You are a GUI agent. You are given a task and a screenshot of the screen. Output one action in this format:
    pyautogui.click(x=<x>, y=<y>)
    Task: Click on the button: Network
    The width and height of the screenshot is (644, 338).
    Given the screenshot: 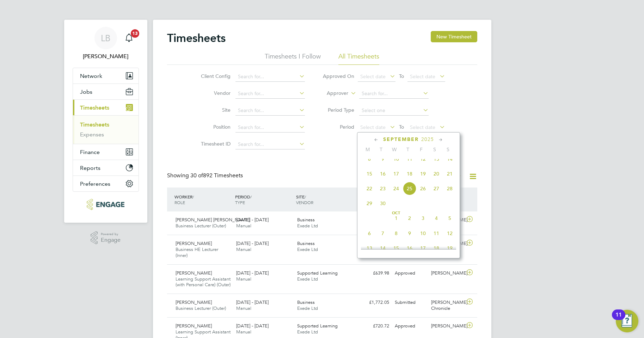 What is the action you would take?
    pyautogui.click(x=106, y=75)
    